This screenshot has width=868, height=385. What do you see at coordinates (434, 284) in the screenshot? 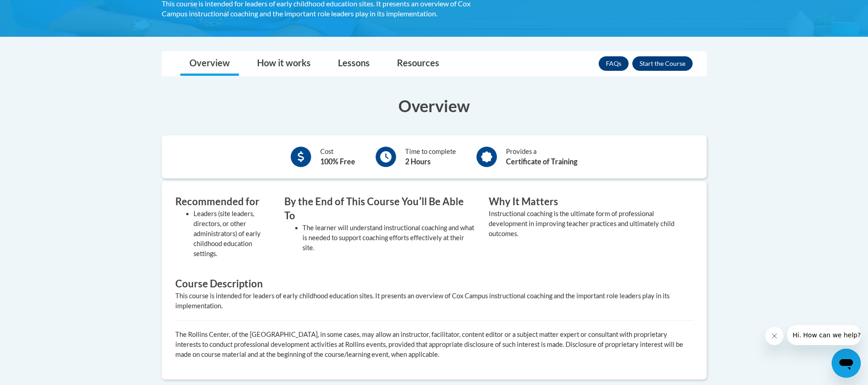
I see `h3: Course Description` at bounding box center [434, 284].